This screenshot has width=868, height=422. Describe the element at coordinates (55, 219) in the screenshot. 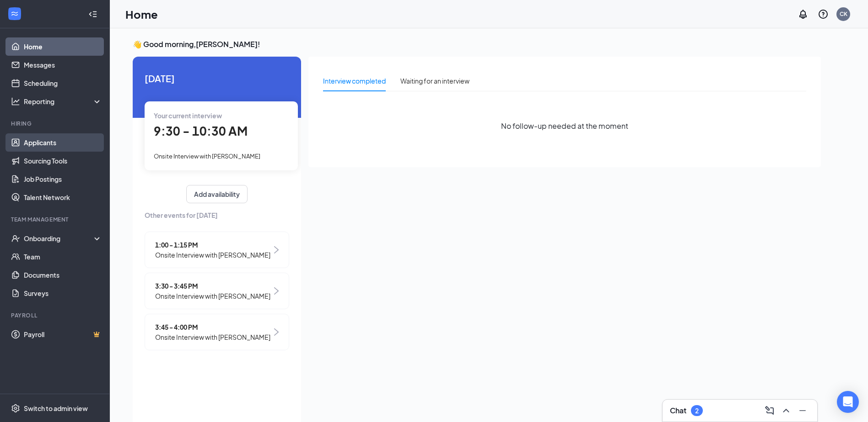

I see `div: Team Management` at that location.